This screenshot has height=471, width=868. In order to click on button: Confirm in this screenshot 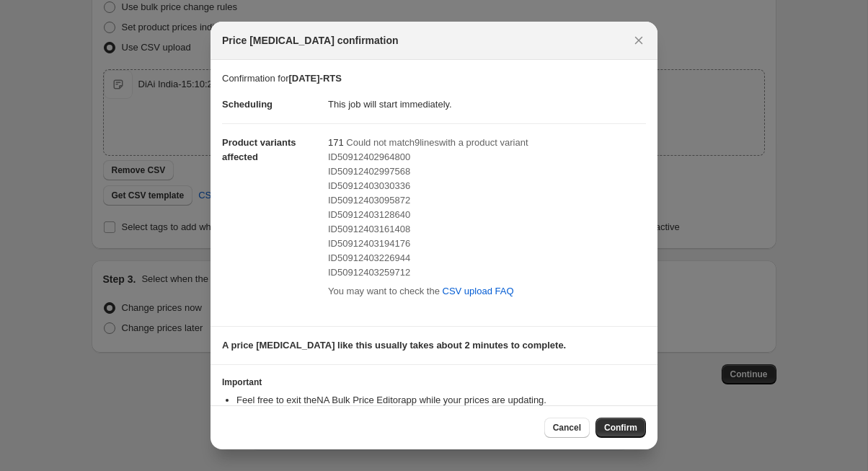, I will do `click(621, 428)`.